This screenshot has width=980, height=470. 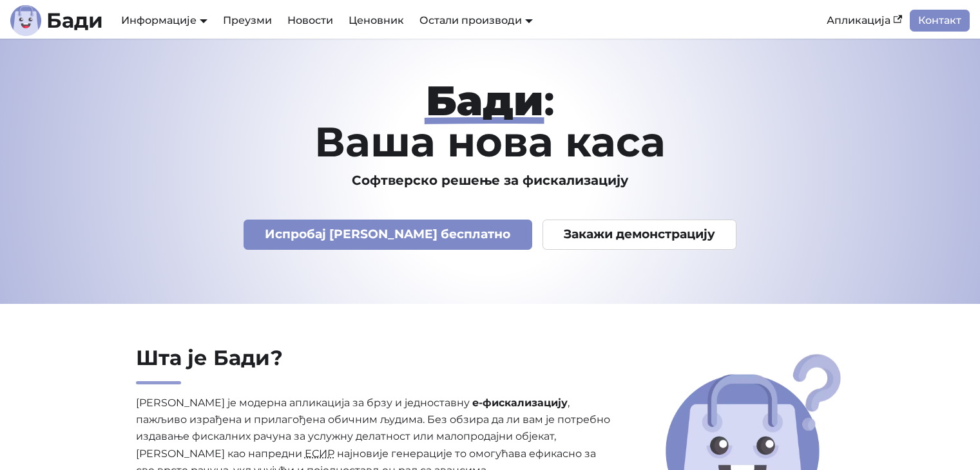 I want to click on a: ЛогоБади, so click(x=57, y=21).